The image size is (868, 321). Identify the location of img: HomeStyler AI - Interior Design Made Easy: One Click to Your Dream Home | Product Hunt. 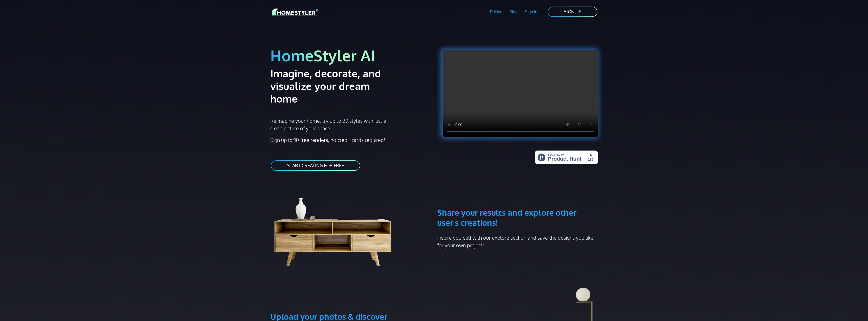
(567, 158).